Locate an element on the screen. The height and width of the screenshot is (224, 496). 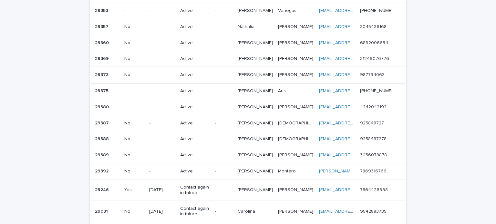
p: Nathalia is located at coordinates (247, 26).